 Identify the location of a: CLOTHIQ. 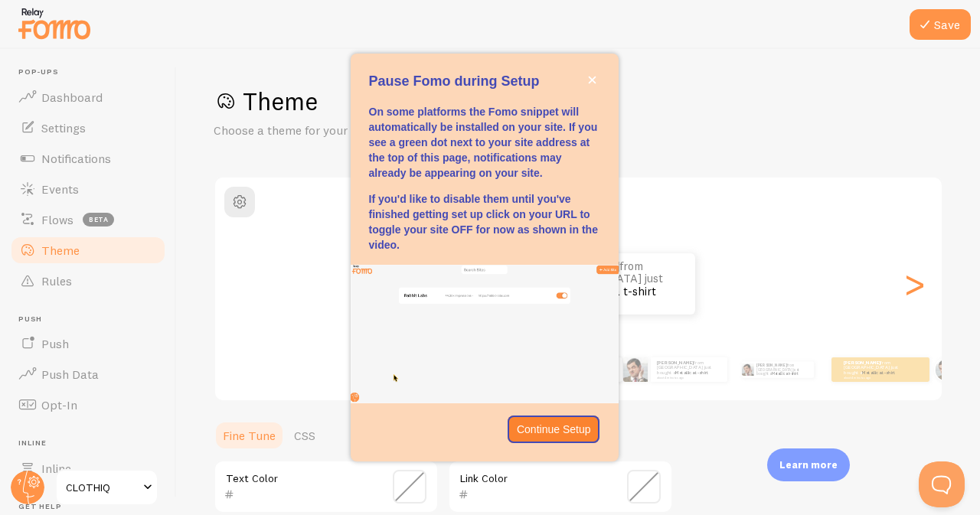
(107, 488).